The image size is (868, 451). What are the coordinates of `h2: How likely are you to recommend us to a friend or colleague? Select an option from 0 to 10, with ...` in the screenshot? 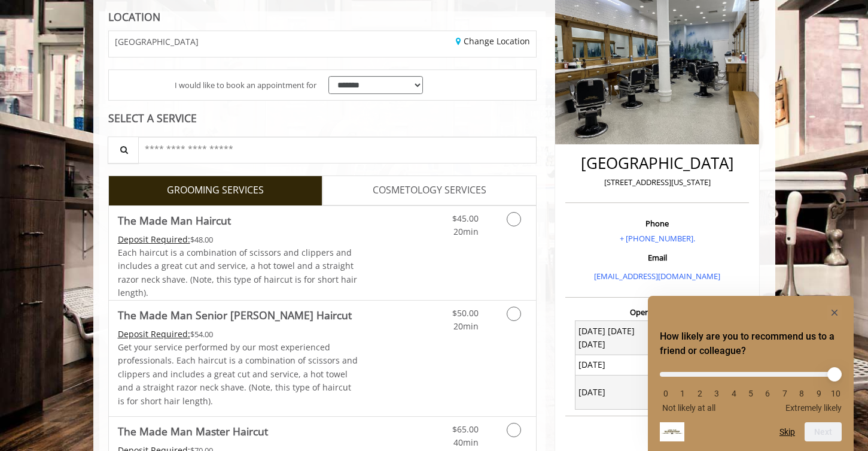 It's located at (751, 344).